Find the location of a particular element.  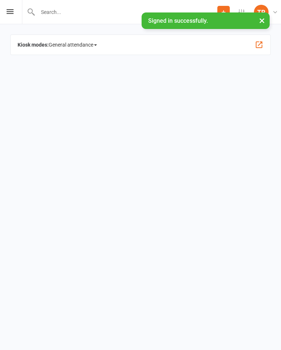

span: Signed in successfully. is located at coordinates (178, 21).